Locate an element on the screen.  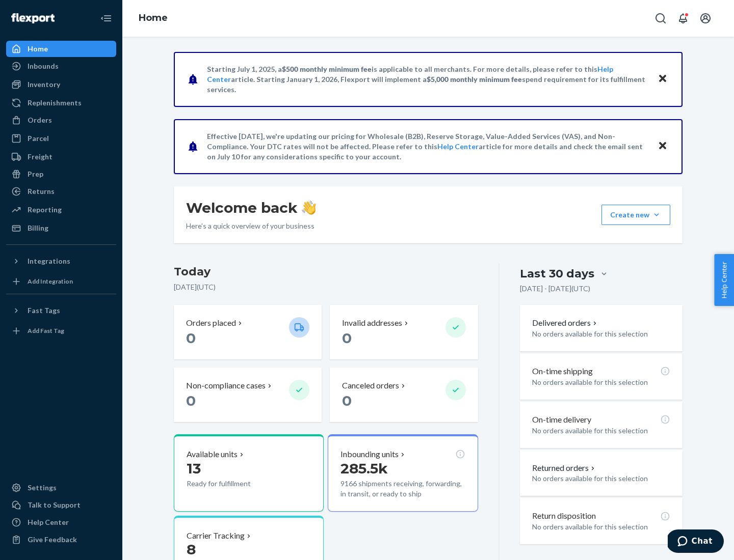
a: Parcel is located at coordinates (61, 138).